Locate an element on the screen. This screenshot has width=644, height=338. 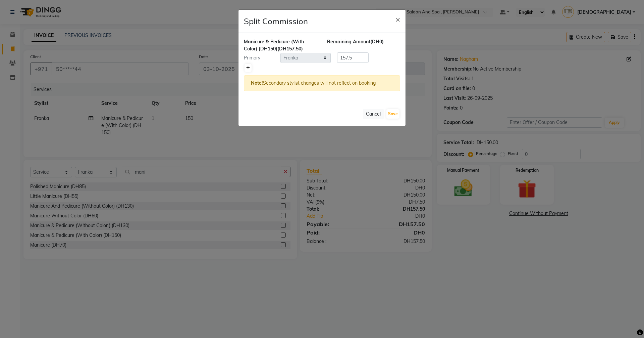
div: Primary is located at coordinates (259, 58).